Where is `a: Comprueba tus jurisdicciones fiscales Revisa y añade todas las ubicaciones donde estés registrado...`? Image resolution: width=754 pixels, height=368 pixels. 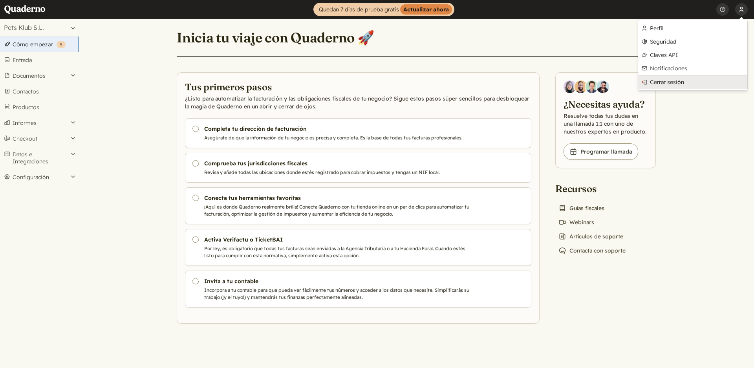 a: Comprueba tus jurisdicciones fiscales Revisa y añade todas las ubicaciones donde estés registrado... is located at coordinates (358, 168).